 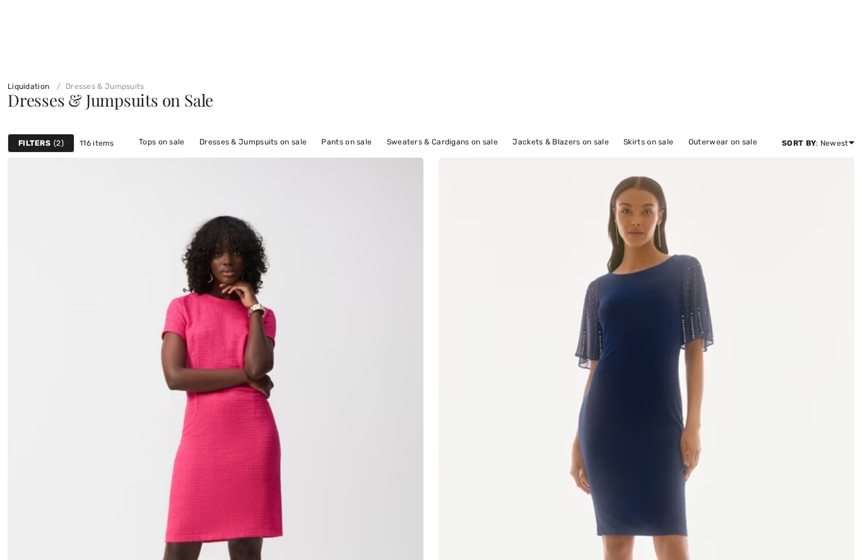 What do you see at coordinates (98, 86) in the screenshot?
I see `a: Dresses & Jumpsuits` at bounding box center [98, 86].